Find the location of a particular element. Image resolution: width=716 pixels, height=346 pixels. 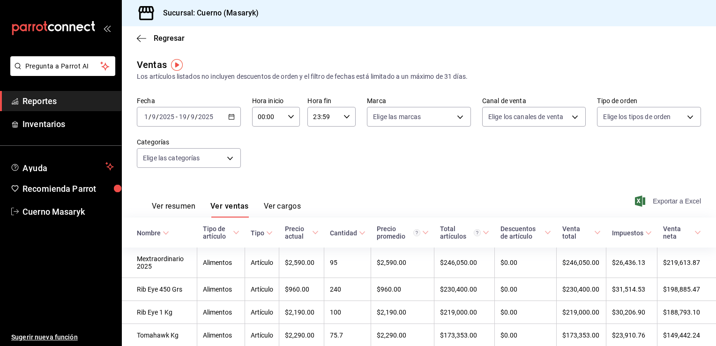

div: Tipo is located at coordinates (257, 233).